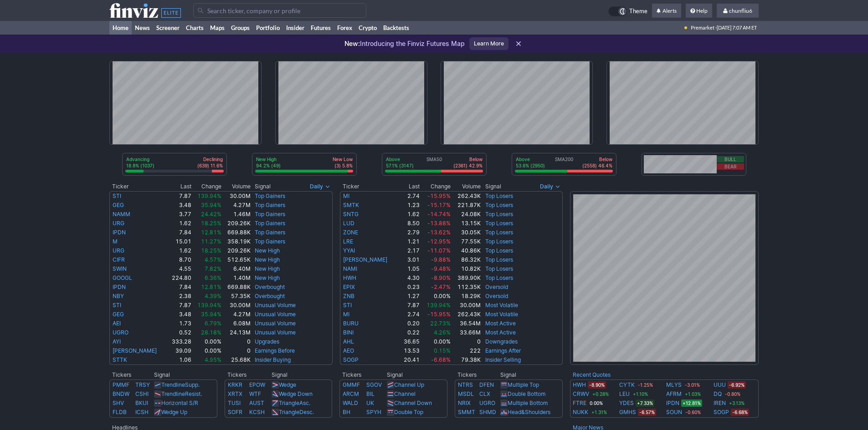  Describe the element at coordinates (627, 385) in the screenshot. I see `a: CYTK` at that location.